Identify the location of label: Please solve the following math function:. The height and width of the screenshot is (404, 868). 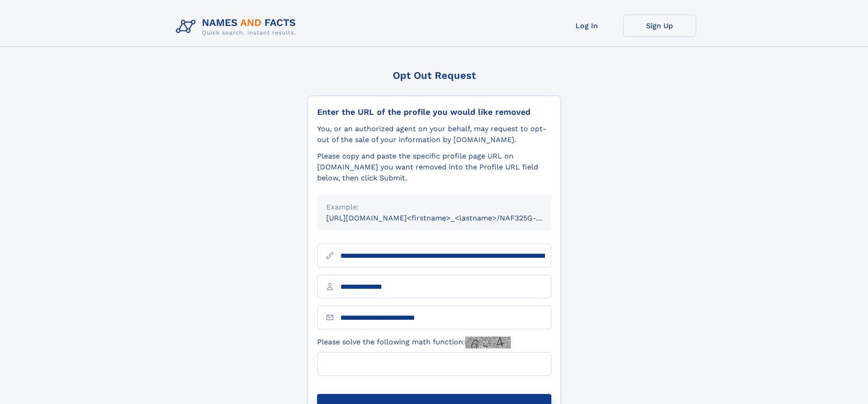
(414, 343).